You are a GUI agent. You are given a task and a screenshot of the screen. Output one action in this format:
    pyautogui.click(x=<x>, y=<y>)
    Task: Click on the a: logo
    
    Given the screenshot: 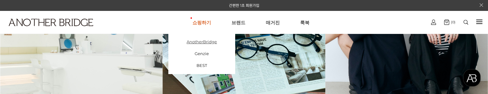 What is the action you would take?
    pyautogui.click(x=40, y=30)
    